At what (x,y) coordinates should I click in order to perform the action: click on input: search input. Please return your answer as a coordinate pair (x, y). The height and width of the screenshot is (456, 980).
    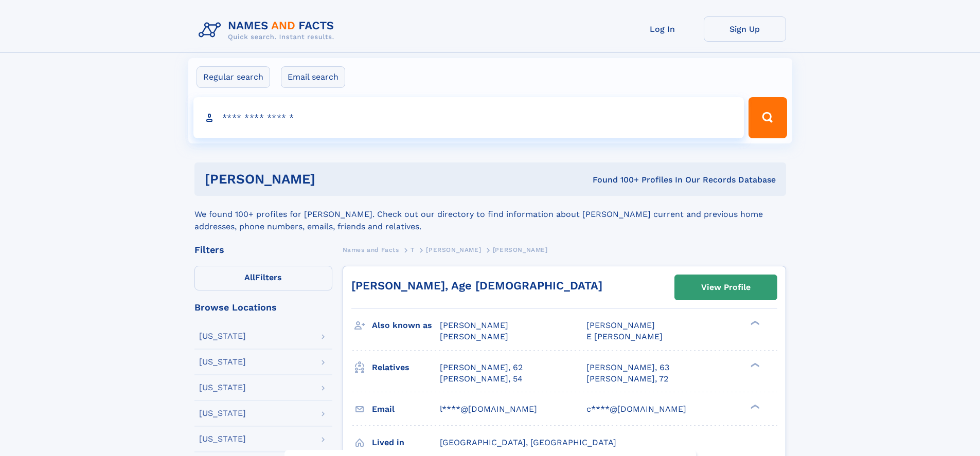
    Looking at the image, I should click on (469, 118).